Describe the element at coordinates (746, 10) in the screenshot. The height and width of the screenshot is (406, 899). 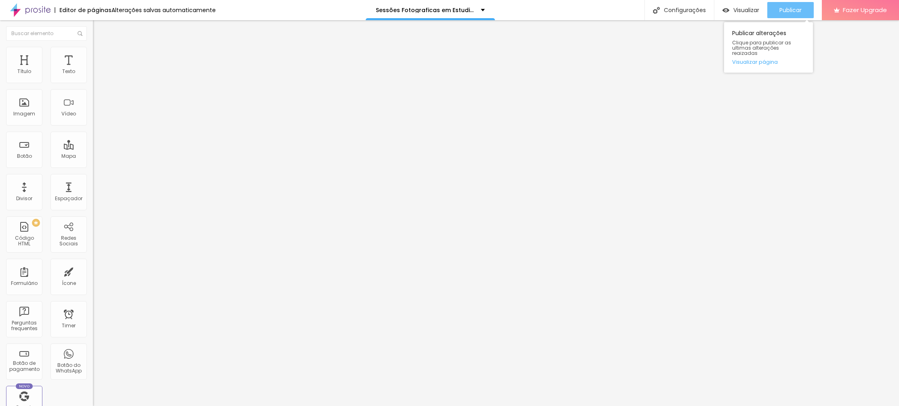
I see `span: Visualizar` at that location.